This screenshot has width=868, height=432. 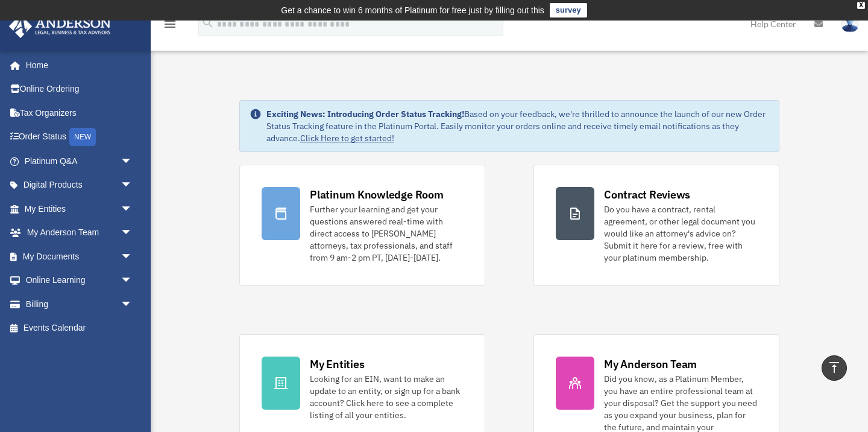 What do you see at coordinates (413, 10) in the screenshot?
I see `div: Get a chance to win 6 months of Platinum for free just by filling out this` at bounding box center [413, 10].